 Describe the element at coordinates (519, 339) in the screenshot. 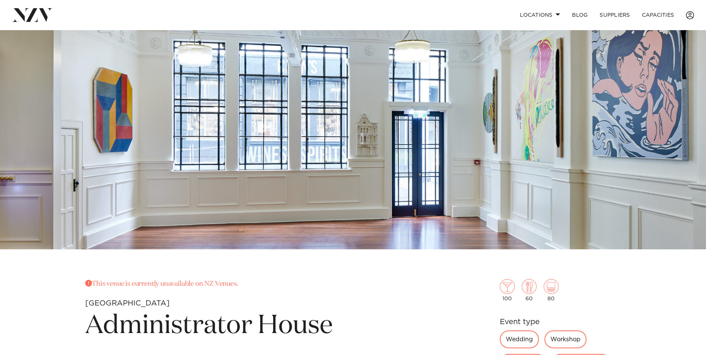

I see `div: Wedding` at that location.